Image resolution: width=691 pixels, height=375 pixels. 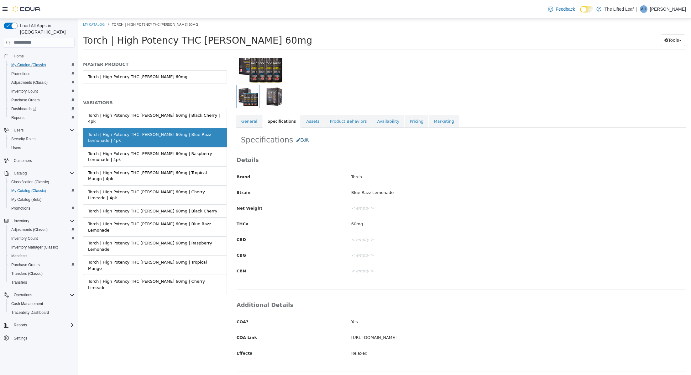 What do you see at coordinates (644, 9) in the screenshot?
I see `div: Amy Herrera` at bounding box center [644, 9].